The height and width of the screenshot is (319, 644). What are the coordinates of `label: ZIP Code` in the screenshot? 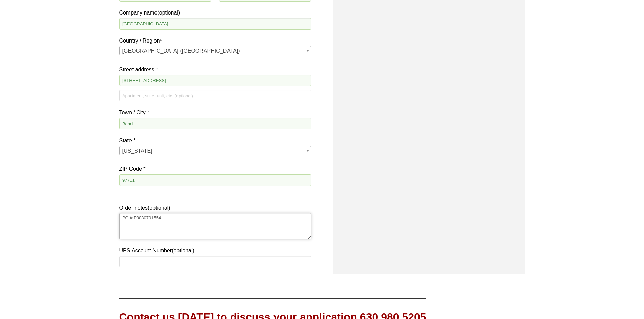 It's located at (215, 169).